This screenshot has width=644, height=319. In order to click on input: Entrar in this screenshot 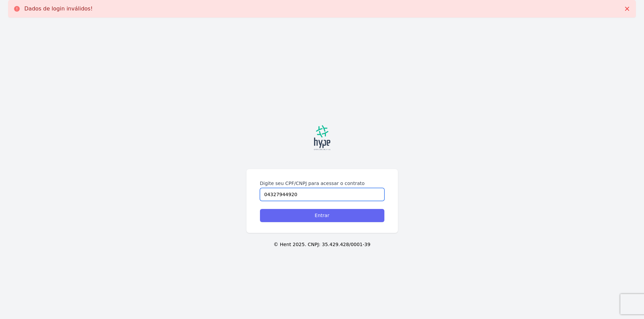, I will do `click(322, 215)`.